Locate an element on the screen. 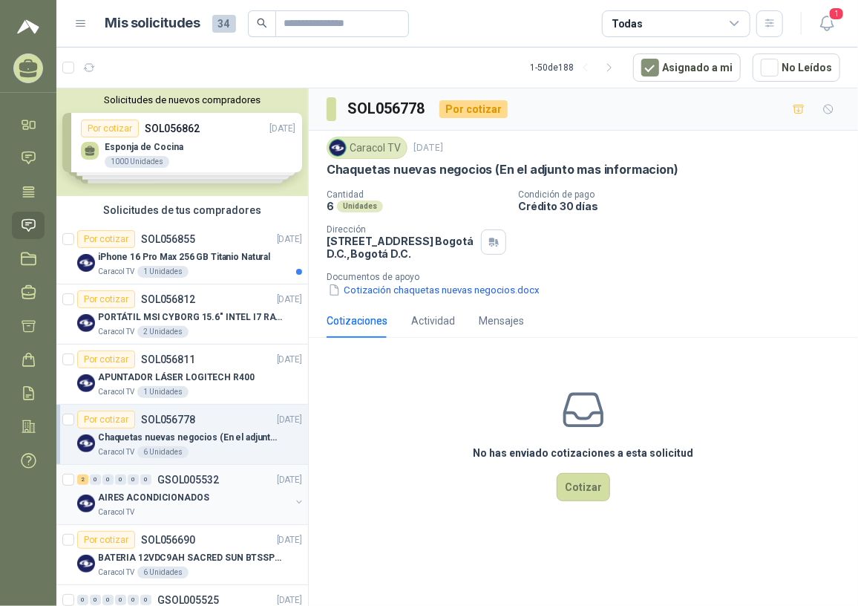  p: SOL056690 is located at coordinates (168, 540).